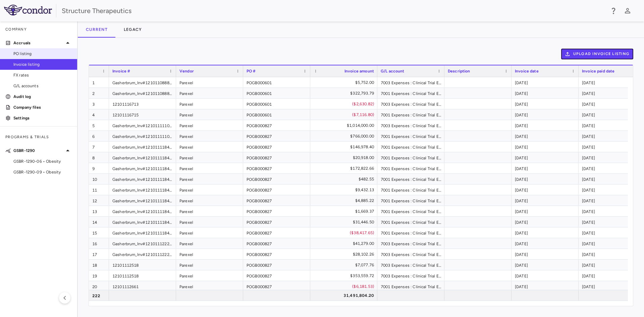  What do you see at coordinates (345, 158) in the screenshot?
I see `div: $20,918.00` at bounding box center [345, 158].